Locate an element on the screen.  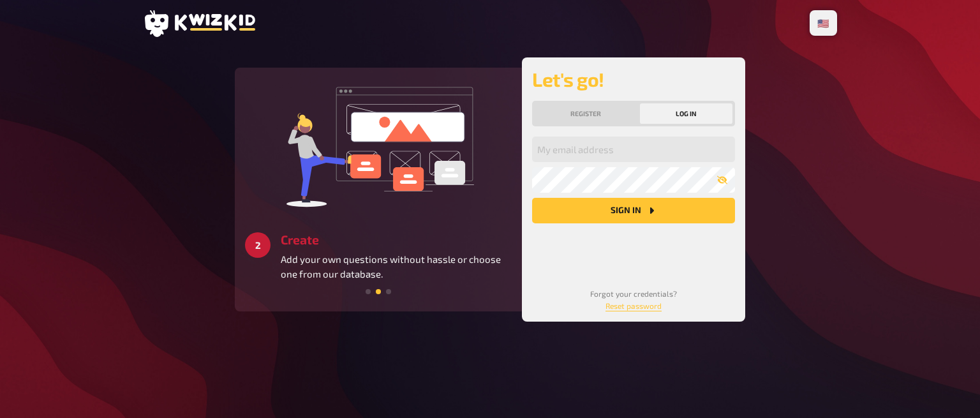
h3: Create is located at coordinates (396, 239).